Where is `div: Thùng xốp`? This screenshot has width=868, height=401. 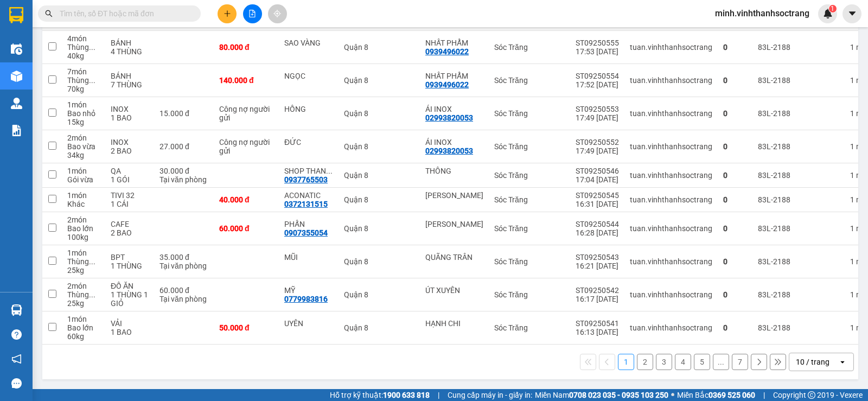
div: Thùng xốp is located at coordinates (83, 294).